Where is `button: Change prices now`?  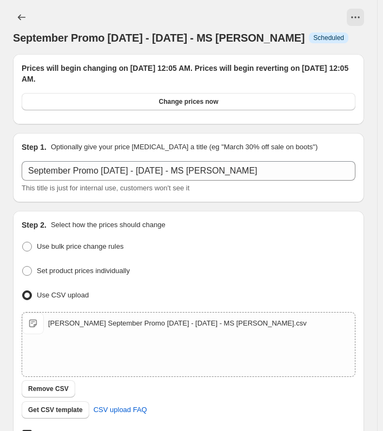
button: Change prices now is located at coordinates (188, 102).